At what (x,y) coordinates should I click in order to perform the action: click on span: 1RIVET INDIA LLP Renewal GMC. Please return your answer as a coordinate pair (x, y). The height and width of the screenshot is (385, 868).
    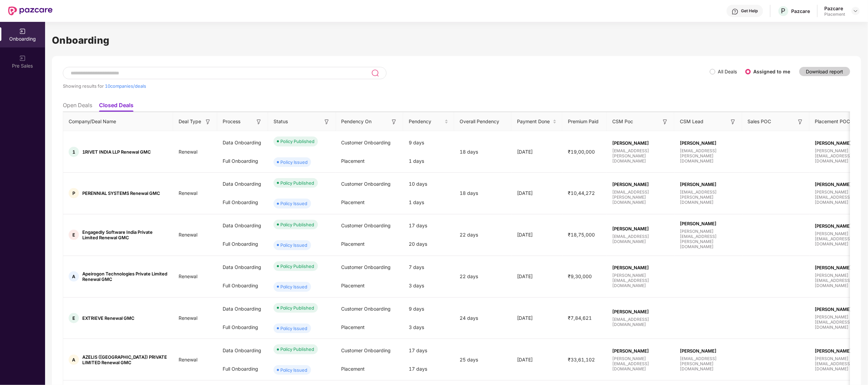
    Looking at the image, I should click on (117, 152).